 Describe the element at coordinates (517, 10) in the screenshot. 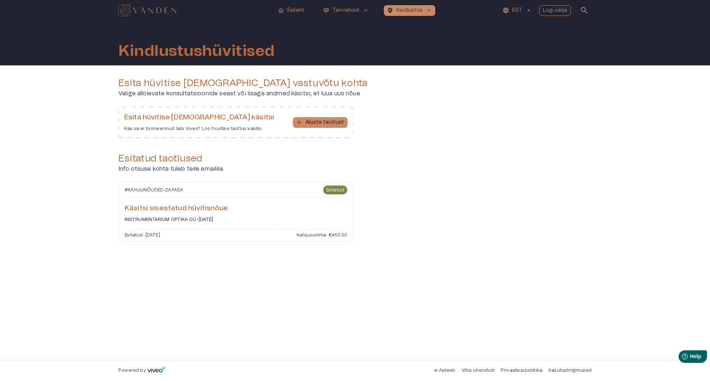

I see `p: EST` at that location.